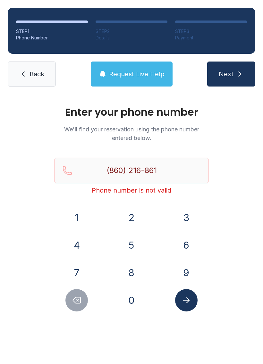 This screenshot has height=364, width=263. What do you see at coordinates (131, 217) in the screenshot?
I see `button: 2` at bounding box center [131, 217].